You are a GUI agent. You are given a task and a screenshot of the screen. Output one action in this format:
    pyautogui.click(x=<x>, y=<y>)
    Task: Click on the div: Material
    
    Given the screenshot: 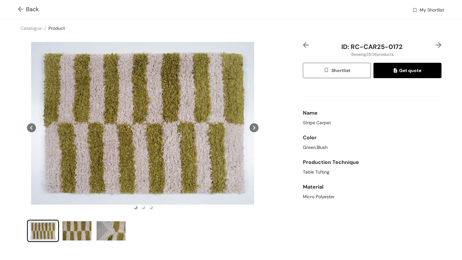 What is the action you would take?
    pyautogui.click(x=372, y=187)
    